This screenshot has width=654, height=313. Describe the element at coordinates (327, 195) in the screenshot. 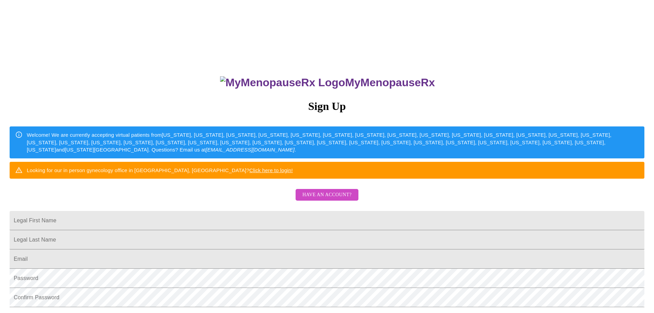

I see `button: Have an account?` at that location.